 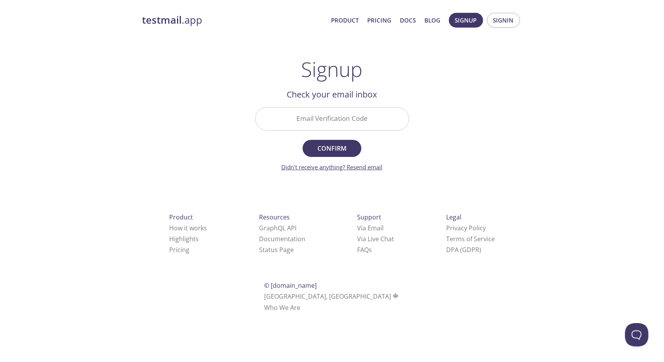 What do you see at coordinates (181, 217) in the screenshot?
I see `span: Product` at bounding box center [181, 217].